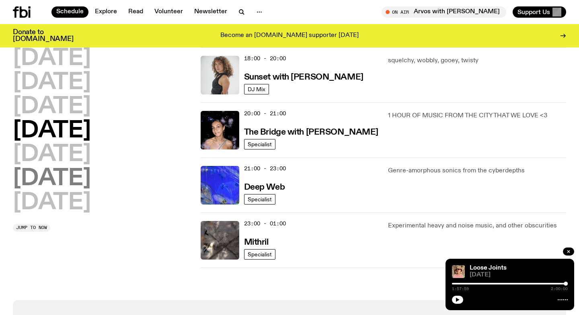 The height and width of the screenshot is (315, 579). I want to click on span: 23:00 - 01:00, so click(265, 224).